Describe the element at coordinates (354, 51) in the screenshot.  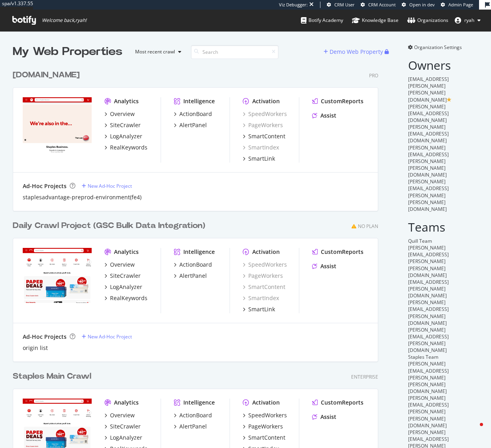
I see `a: Demo Web Property` at that location.